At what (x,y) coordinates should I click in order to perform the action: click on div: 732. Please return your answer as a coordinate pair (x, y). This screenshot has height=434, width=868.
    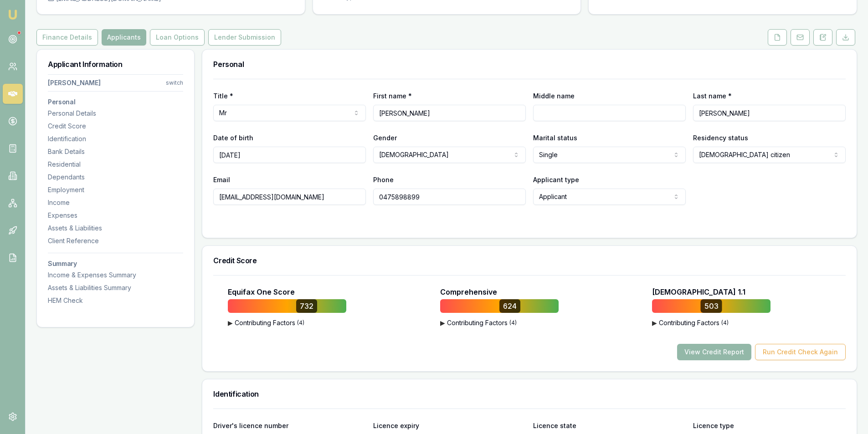
    Looking at the image, I should click on (306, 306).